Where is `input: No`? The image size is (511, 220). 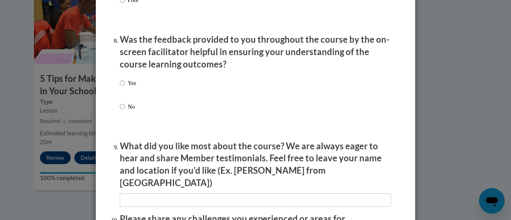 input: No is located at coordinates (122, 107).